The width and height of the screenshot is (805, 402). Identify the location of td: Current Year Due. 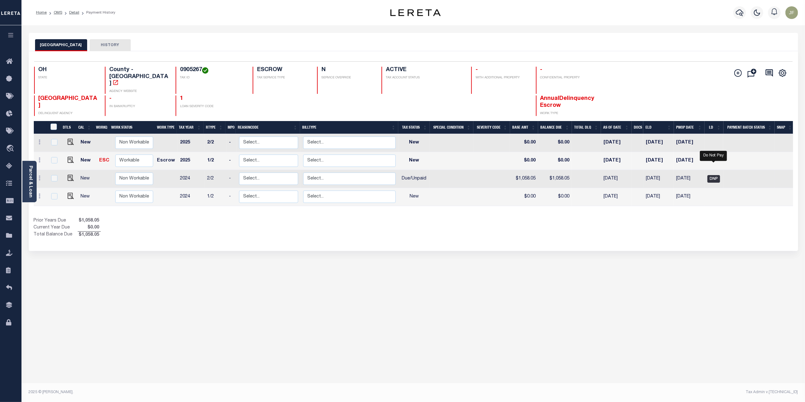
(56, 228).